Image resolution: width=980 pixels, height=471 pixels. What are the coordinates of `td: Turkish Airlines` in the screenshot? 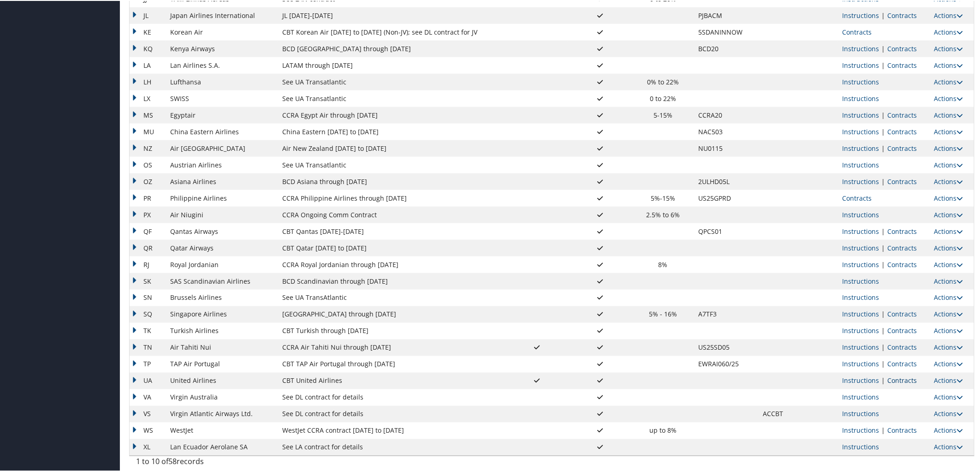 It's located at (221, 331).